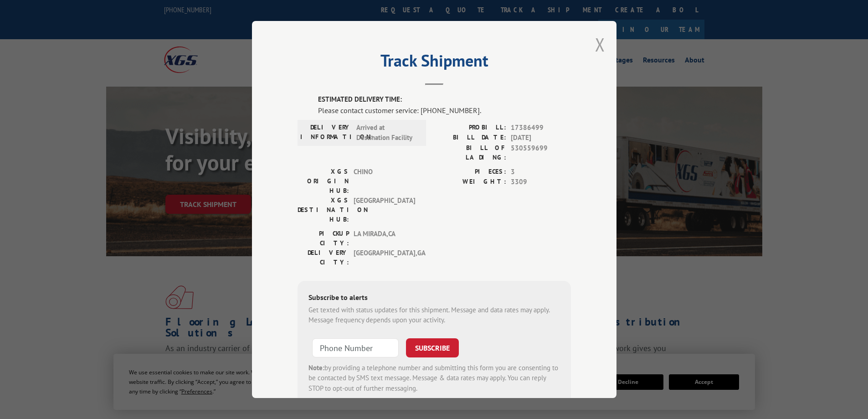 The image size is (868, 419). What do you see at coordinates (600, 44) in the screenshot?
I see `button: Close modal` at bounding box center [600, 44].